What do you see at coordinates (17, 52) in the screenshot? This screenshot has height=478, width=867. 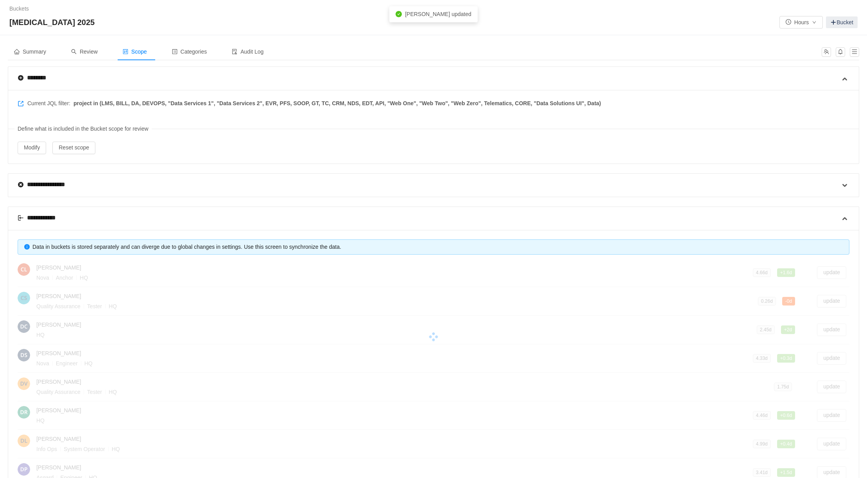 I see `i: icon: home` at bounding box center [17, 52].